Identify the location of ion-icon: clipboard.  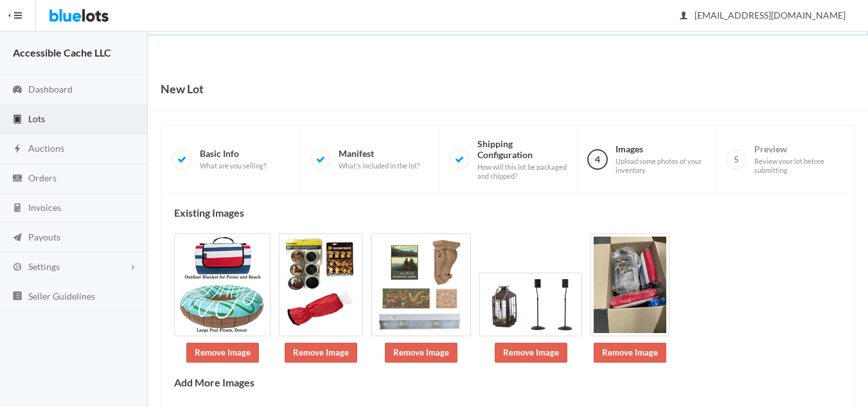
(18, 120).